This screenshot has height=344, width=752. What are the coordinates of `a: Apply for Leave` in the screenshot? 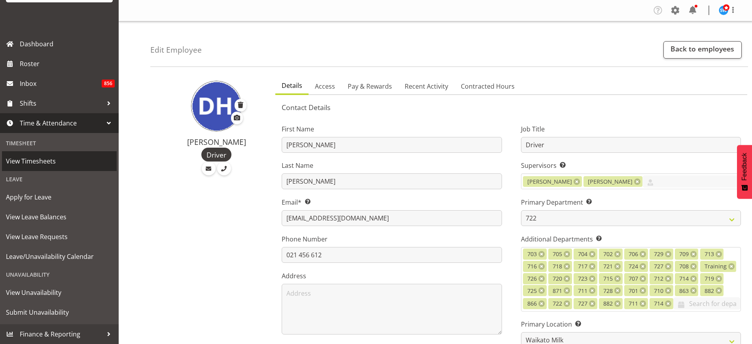 It's located at (59, 197).